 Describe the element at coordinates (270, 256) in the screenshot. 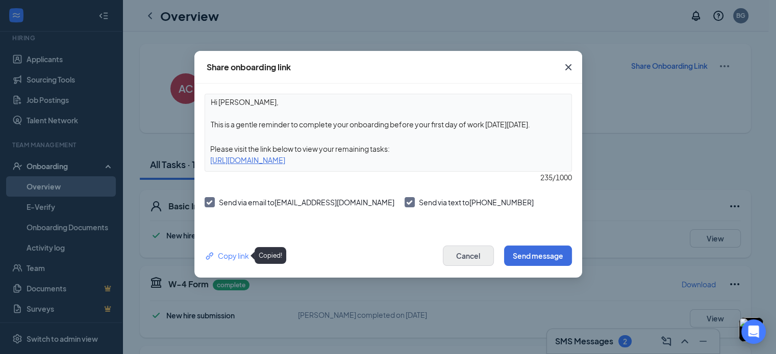

I see `div: Copied!` at that location.